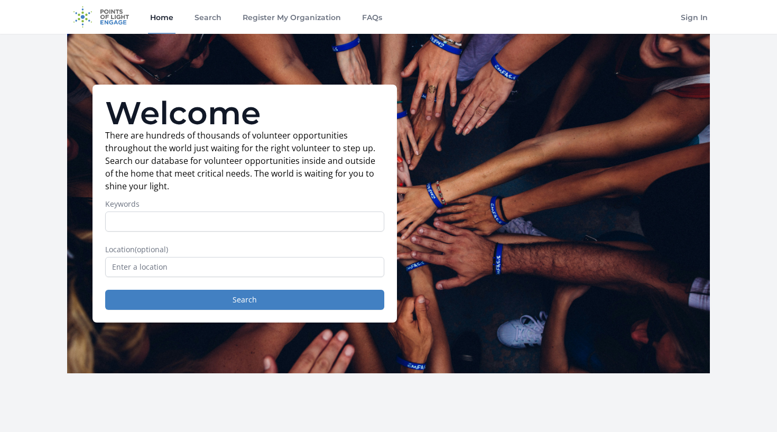 Image resolution: width=777 pixels, height=432 pixels. What do you see at coordinates (245, 250) in the screenshot?
I see `label: Location` at bounding box center [245, 250].